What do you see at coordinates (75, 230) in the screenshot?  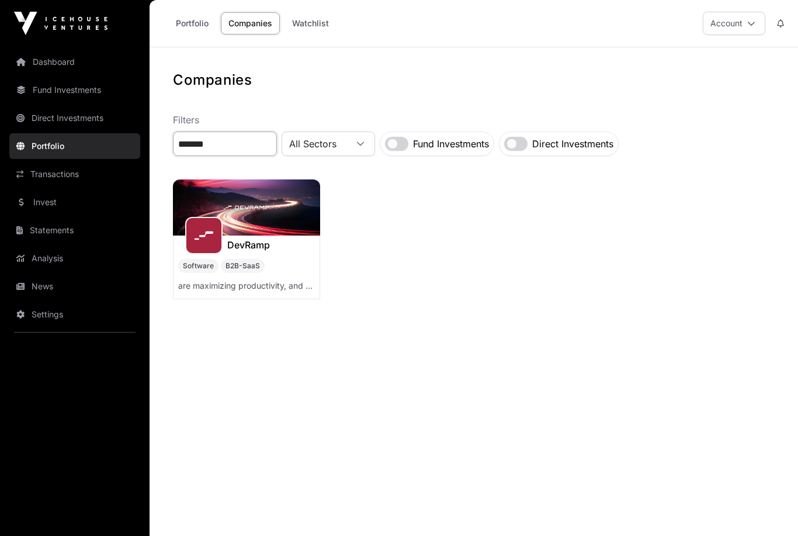 I see `a: Statements` at bounding box center [75, 230].